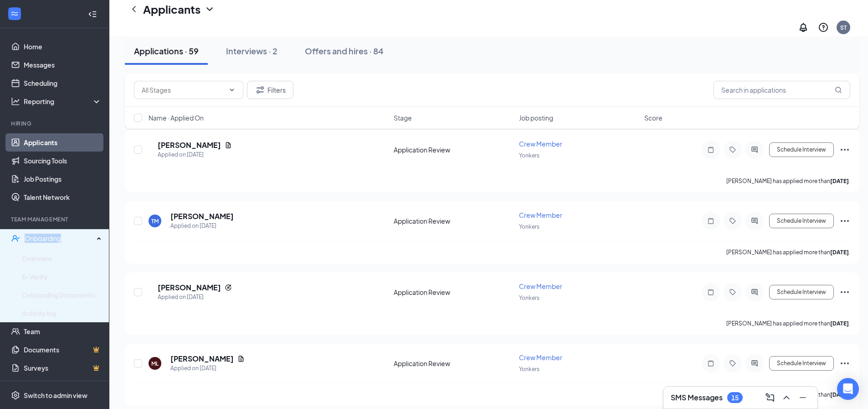 This screenshot has height=409, width=868. What do you see at coordinates (62, 368) in the screenshot?
I see `a: SurveysCrown` at bounding box center [62, 368].